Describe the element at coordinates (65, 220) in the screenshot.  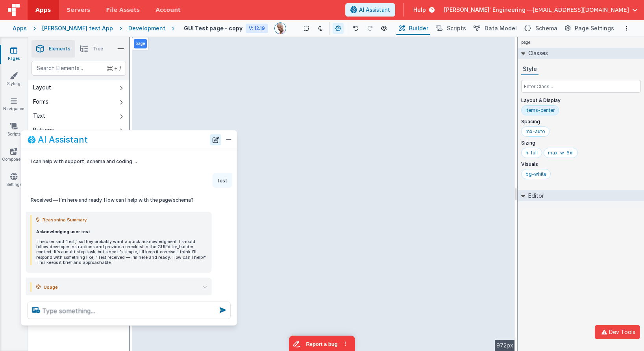
I see `span: Reasoning Summary` at that location.